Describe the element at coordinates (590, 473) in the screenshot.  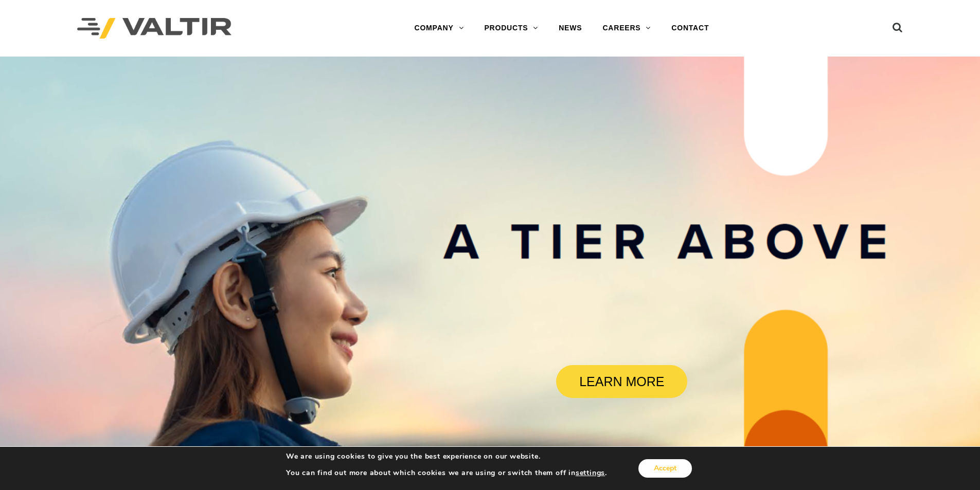
I see `button: settings` at that location.